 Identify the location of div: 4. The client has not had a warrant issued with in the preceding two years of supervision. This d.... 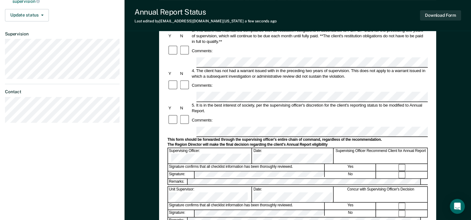
(309, 74).